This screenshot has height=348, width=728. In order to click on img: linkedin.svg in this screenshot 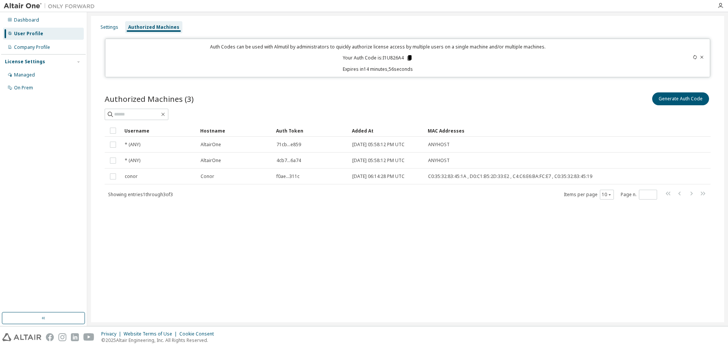, I will do `click(75, 337)`.